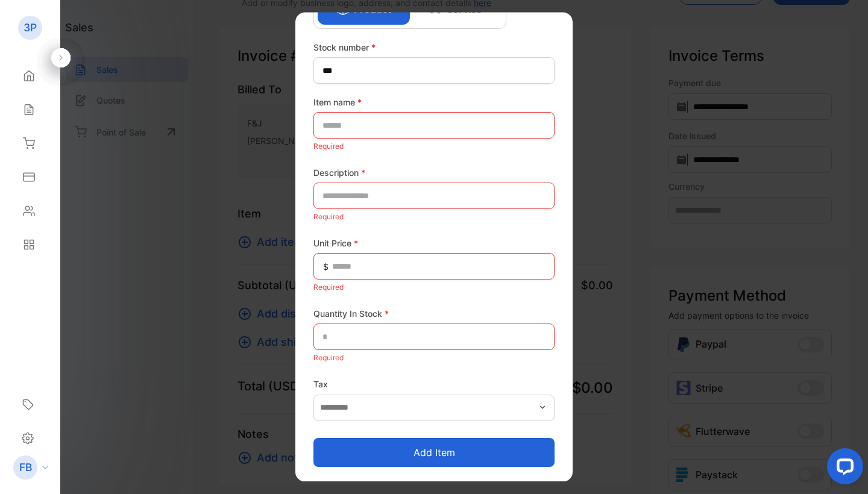 This screenshot has height=494, width=868. What do you see at coordinates (434, 103) in the screenshot?
I see `label: Item name` at bounding box center [434, 103].